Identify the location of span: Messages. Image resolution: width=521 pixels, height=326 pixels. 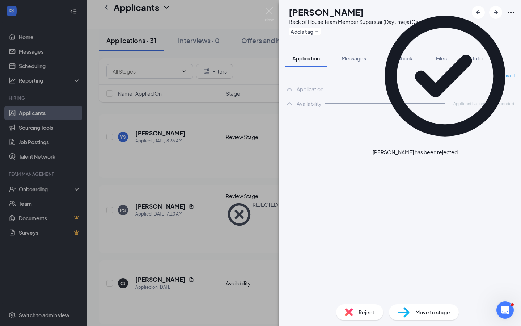
(354, 58).